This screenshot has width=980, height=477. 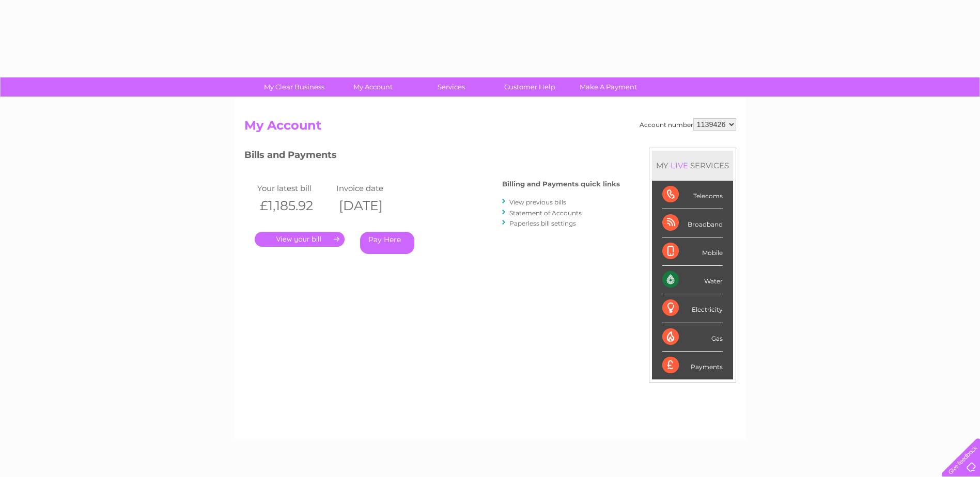 What do you see at coordinates (529, 87) in the screenshot?
I see `a: Customer Help` at bounding box center [529, 87].